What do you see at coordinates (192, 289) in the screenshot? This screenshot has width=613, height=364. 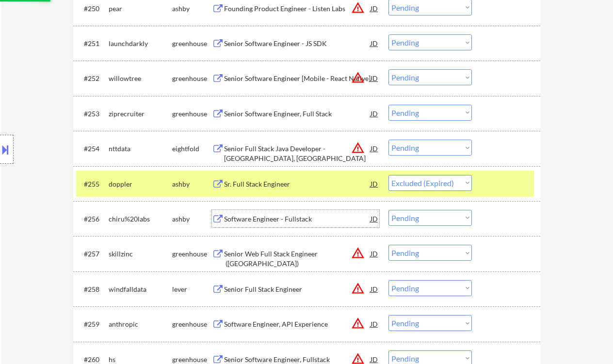 I see `div: lever` at bounding box center [192, 289].